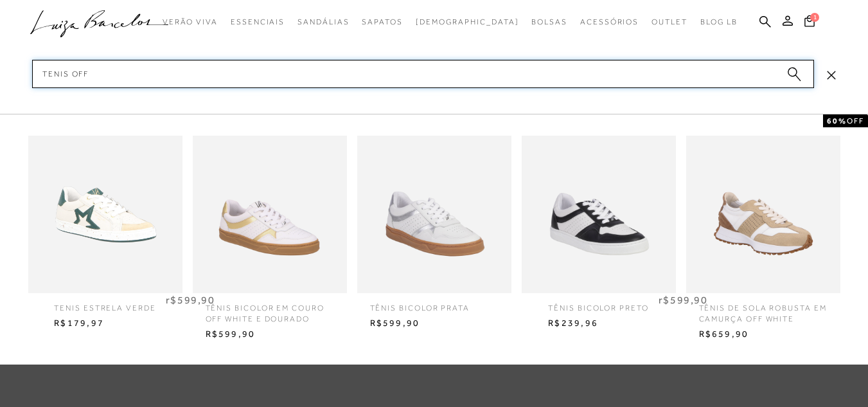 This screenshot has height=407, width=868. What do you see at coordinates (550, 22) in the screenshot?
I see `span: Bolsas` at bounding box center [550, 22].